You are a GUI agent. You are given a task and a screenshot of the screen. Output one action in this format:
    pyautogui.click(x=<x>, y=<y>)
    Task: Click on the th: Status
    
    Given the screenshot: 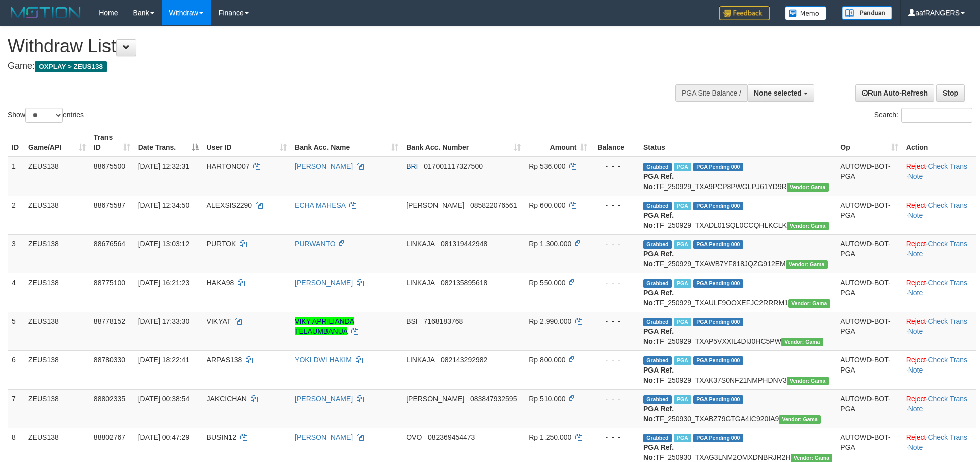 What is the action you would take?
    pyautogui.click(x=739, y=143)
    